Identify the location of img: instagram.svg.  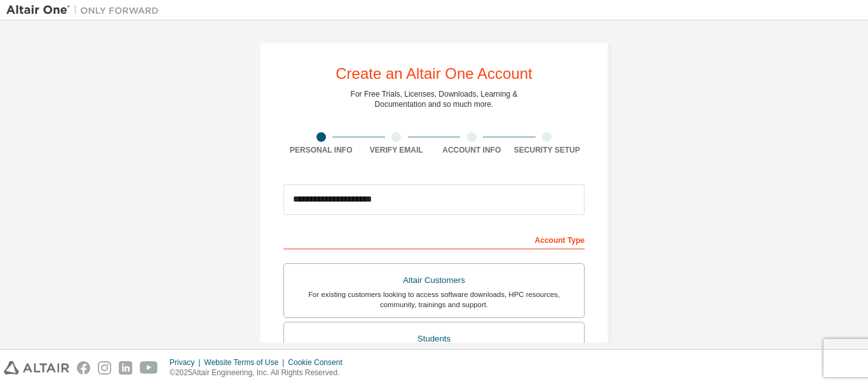
(104, 368).